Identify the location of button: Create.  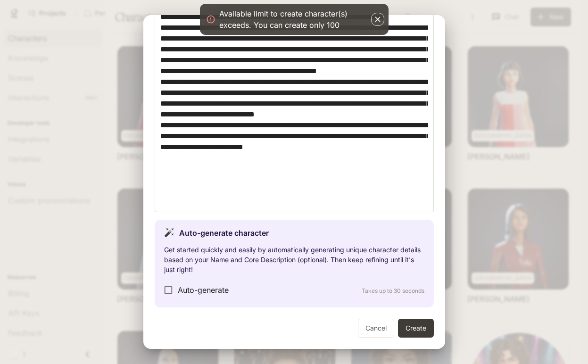
(416, 328).